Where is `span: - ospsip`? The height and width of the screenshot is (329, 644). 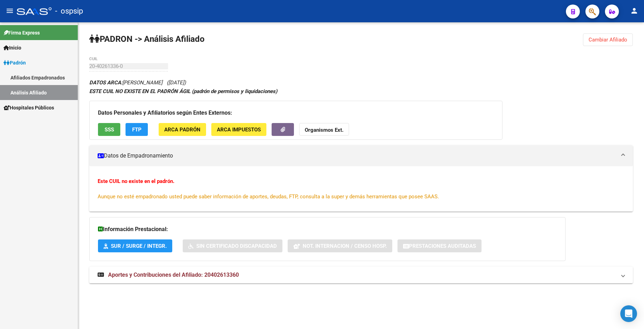
span: - ospsip is located at coordinates (69, 11).